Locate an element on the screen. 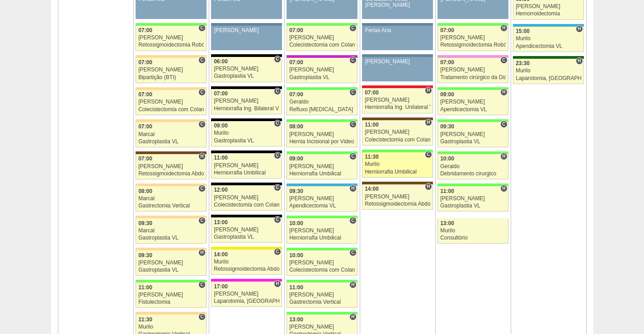 This screenshot has height=334, width=644. div: Key: Assunção is located at coordinates (397, 86).